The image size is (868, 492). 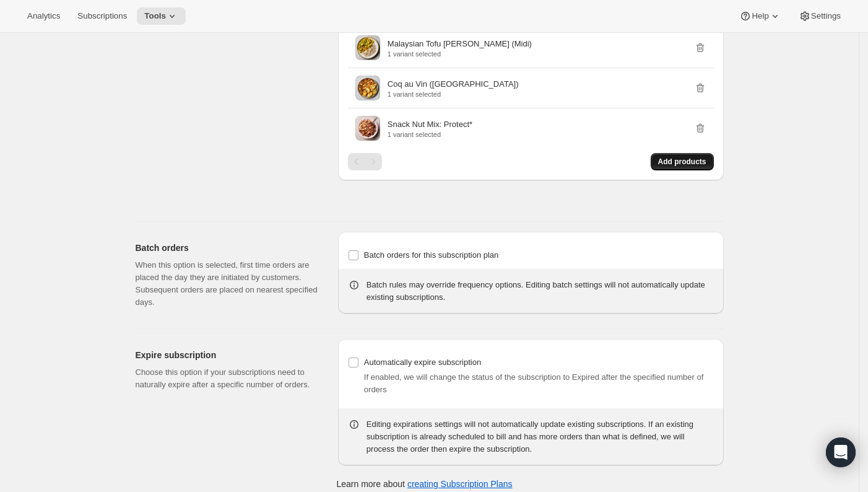 What do you see at coordinates (820, 16) in the screenshot?
I see `button: Settings` at bounding box center [820, 16].